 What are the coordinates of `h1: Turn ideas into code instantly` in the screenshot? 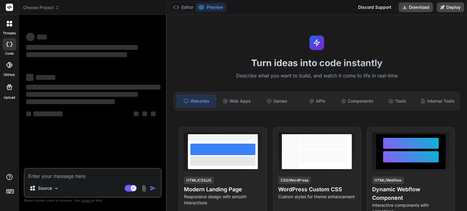 It's located at (317, 63).